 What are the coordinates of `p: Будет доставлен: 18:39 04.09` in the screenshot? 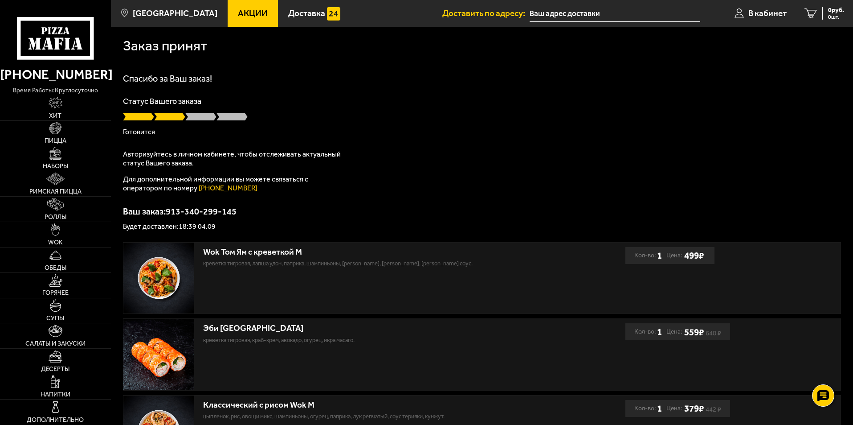 It's located at (482, 226).